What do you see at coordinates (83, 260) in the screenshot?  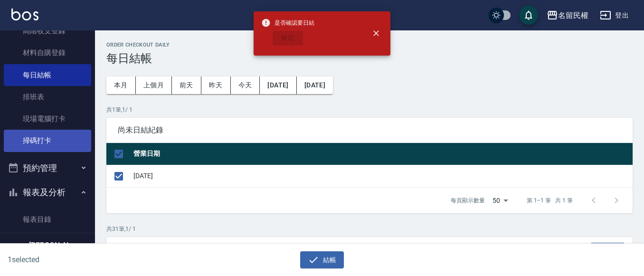 I see `h6: 1 selected` at bounding box center [83, 260].